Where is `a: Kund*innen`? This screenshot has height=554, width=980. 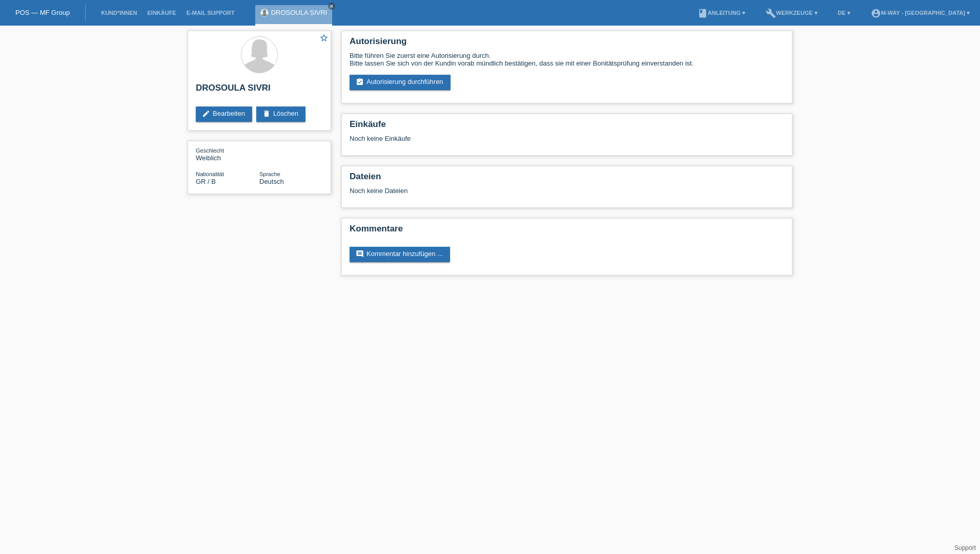
a: Kund*innen is located at coordinates (119, 13).